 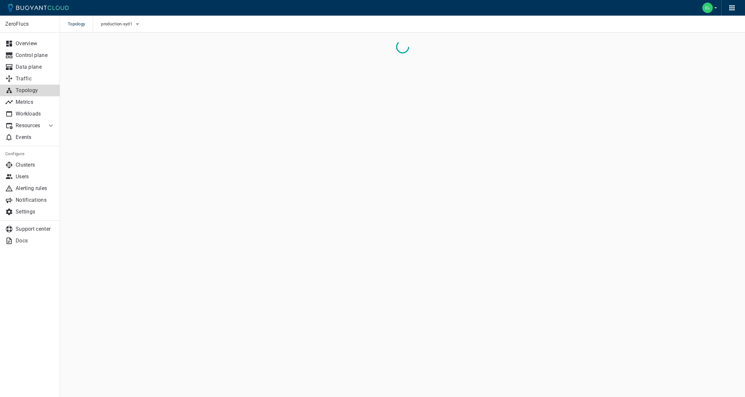 What do you see at coordinates (35, 212) in the screenshot?
I see `p: Settings` at bounding box center [35, 212].